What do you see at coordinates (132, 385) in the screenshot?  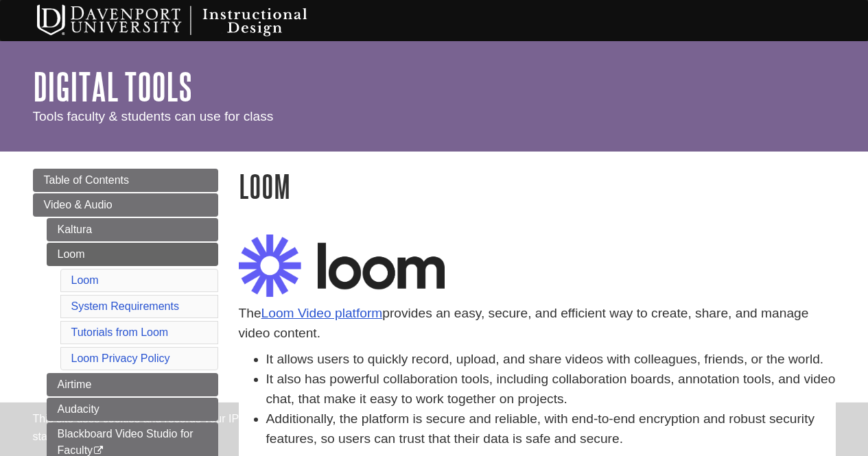 I see `a: Airtime` at bounding box center [132, 385].